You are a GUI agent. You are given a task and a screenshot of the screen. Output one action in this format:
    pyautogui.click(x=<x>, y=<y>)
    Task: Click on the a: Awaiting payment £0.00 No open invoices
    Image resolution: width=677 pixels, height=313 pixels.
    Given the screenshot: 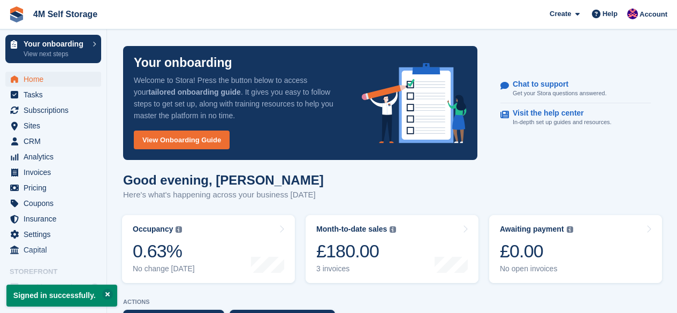 What is the action you would take?
    pyautogui.click(x=576, y=249)
    